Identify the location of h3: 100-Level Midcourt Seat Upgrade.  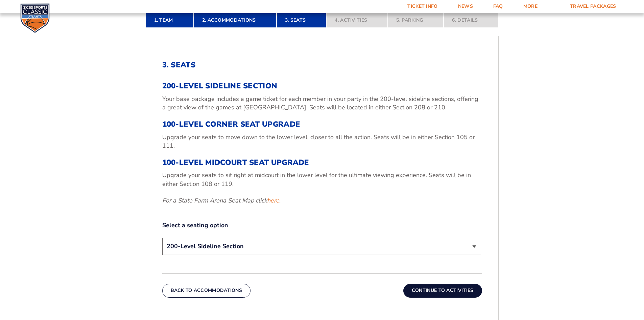
(322, 162).